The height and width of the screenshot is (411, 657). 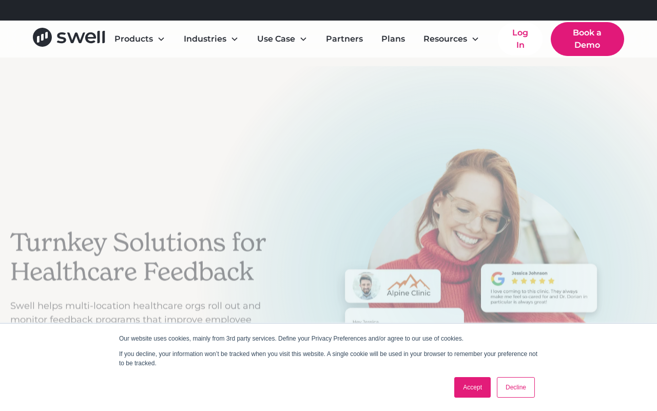 I want to click on a: Decline, so click(x=516, y=387).